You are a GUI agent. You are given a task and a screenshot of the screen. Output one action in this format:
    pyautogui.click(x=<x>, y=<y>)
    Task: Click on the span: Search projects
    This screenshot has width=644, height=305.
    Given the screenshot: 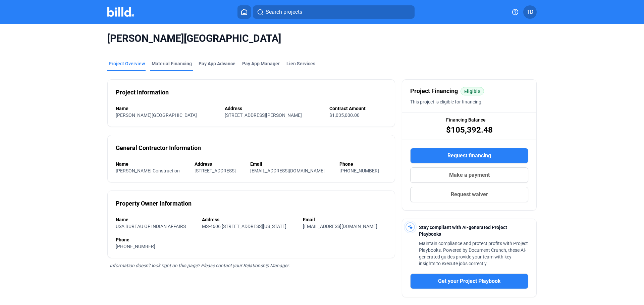 What is the action you would take?
    pyautogui.click(x=284, y=12)
    